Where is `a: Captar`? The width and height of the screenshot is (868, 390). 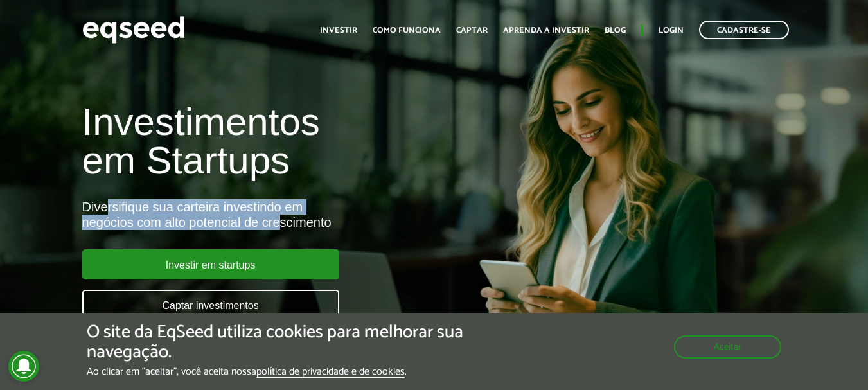
a: Captar is located at coordinates (472, 30).